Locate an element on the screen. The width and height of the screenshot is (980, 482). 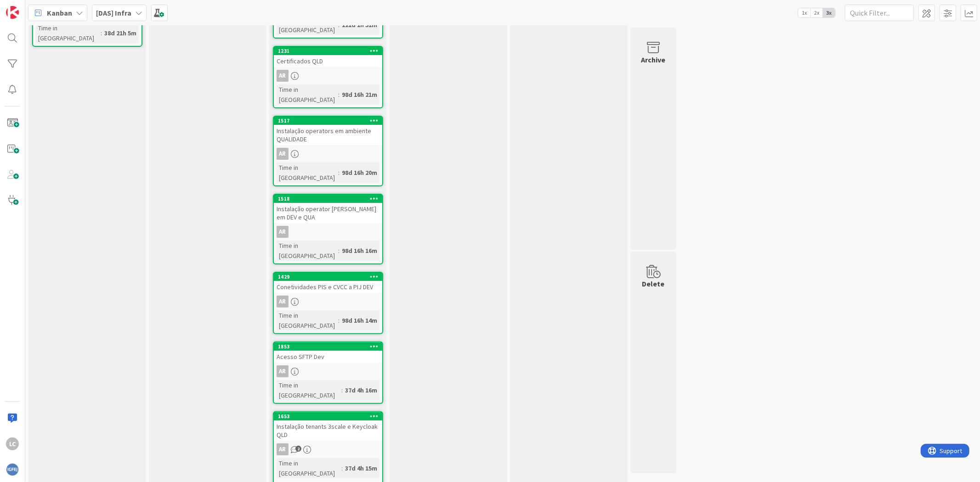
div: Acesso SFTP Dev is located at coordinates (328, 357).